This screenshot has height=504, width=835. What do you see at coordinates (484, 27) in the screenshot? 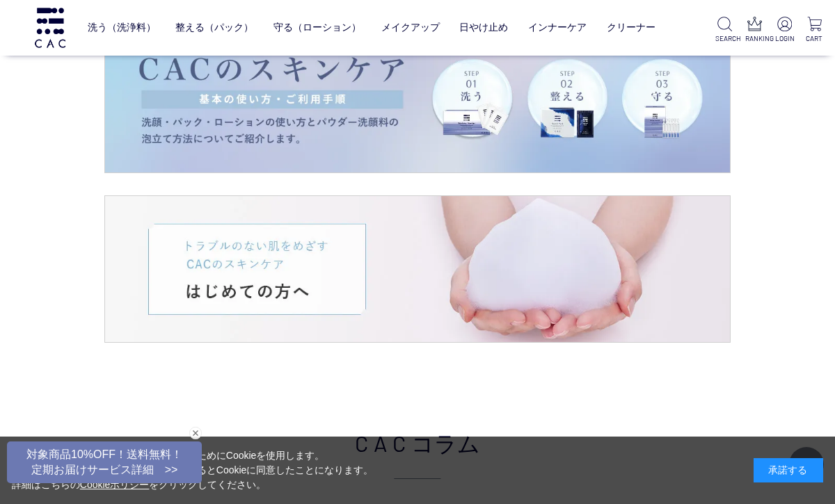
I see `a: 日やけ止め` at bounding box center [484, 27].